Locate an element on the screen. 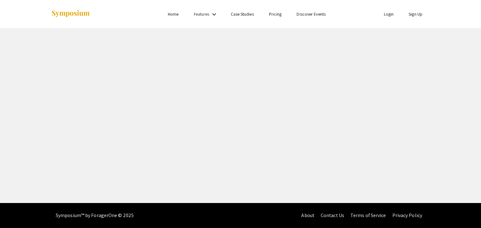  a: Contact Us is located at coordinates (332, 216).